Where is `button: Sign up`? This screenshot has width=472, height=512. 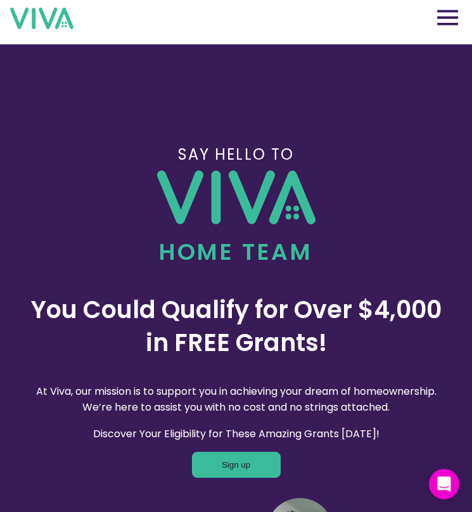 button: Sign up is located at coordinates (237, 465).